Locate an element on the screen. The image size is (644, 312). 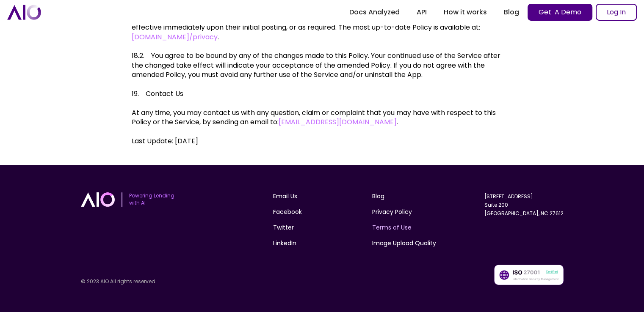
a: LinkedIn is located at coordinates (285, 243).